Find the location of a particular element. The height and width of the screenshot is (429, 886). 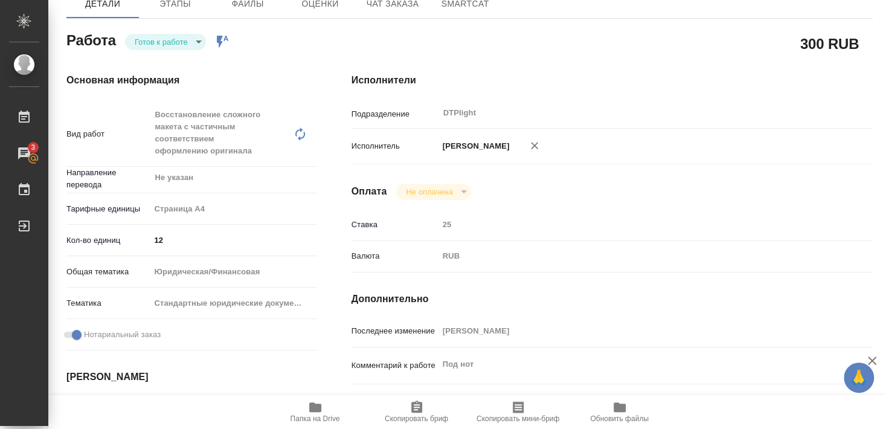

a: 3 is located at coordinates (24, 153).